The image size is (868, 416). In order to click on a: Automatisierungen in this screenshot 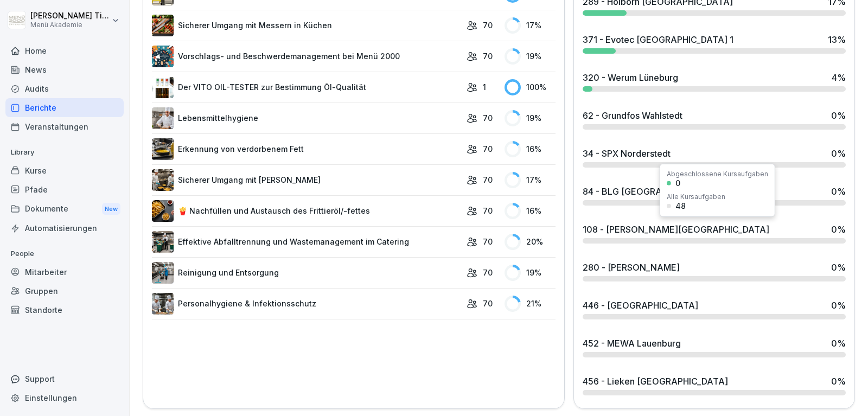, I will do `click(65, 227)`.